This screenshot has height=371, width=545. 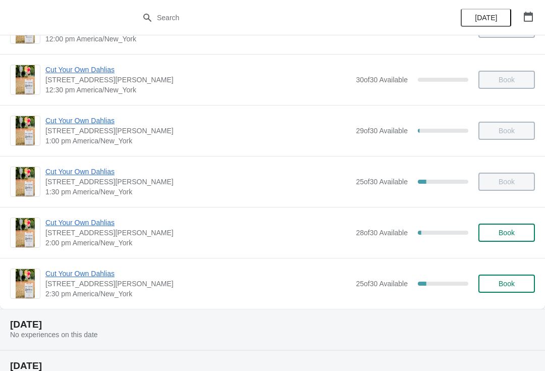 I want to click on input: Search, so click(x=283, y=18).